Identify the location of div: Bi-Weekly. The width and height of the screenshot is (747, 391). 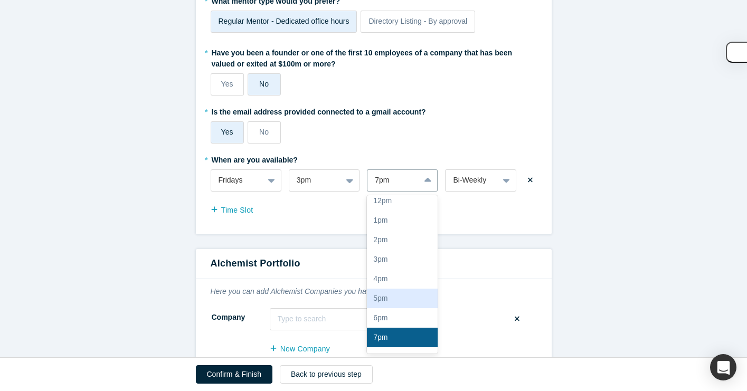
(471, 180).